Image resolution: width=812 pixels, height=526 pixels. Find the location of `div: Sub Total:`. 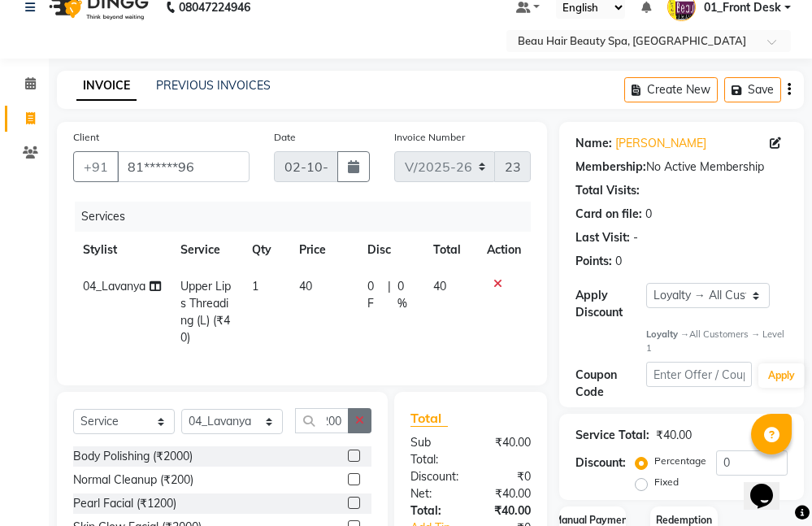

div: Sub Total: is located at coordinates (434, 451).